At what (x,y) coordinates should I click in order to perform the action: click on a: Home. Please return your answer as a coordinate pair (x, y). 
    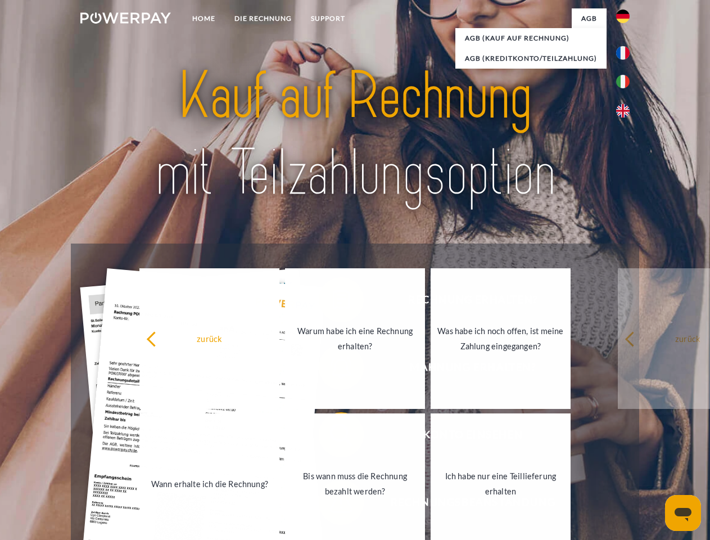
    Looking at the image, I should click on (204, 19).